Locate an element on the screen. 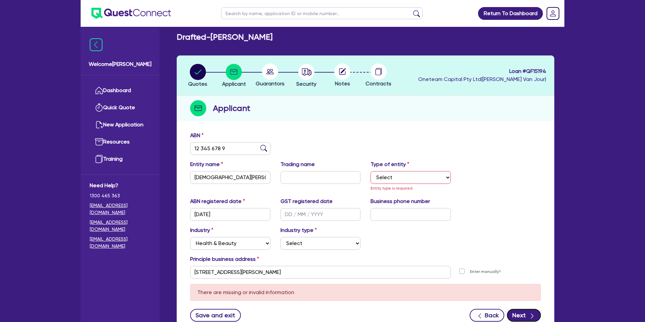 The image size is (645, 322). button: Applicant is located at coordinates (234, 76).